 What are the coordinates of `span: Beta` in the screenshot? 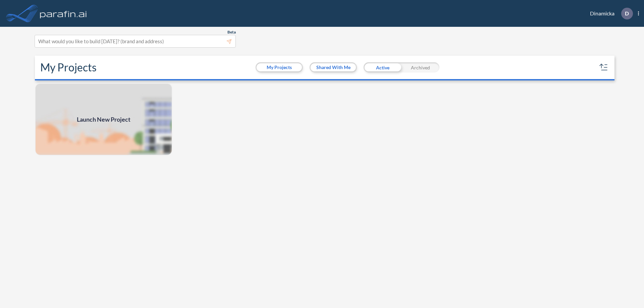 It's located at (232, 32).